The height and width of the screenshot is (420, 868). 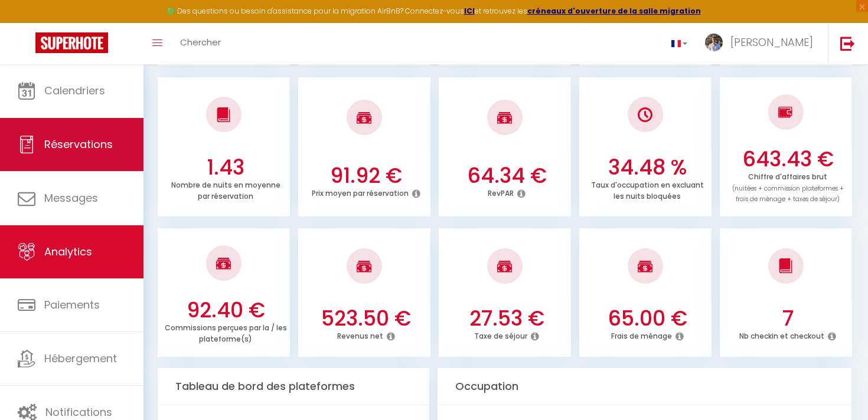 What do you see at coordinates (360, 335) in the screenshot?
I see `p: Revenus net` at bounding box center [360, 335].